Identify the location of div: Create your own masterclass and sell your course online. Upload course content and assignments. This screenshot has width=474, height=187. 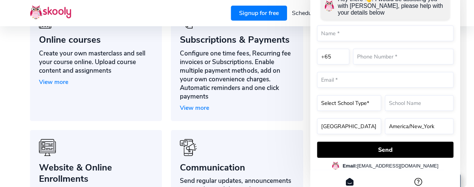
(96, 62).